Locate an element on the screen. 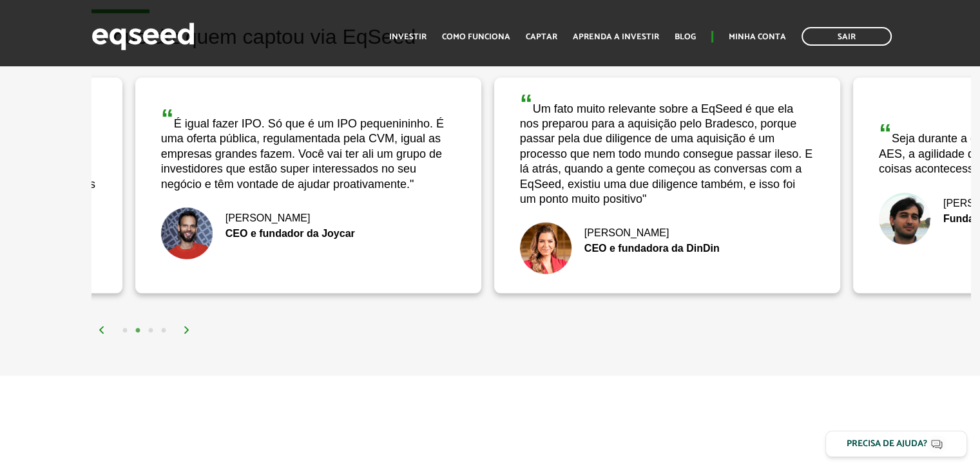 The image size is (980, 470). button: 4 of 2 is located at coordinates (163, 331).